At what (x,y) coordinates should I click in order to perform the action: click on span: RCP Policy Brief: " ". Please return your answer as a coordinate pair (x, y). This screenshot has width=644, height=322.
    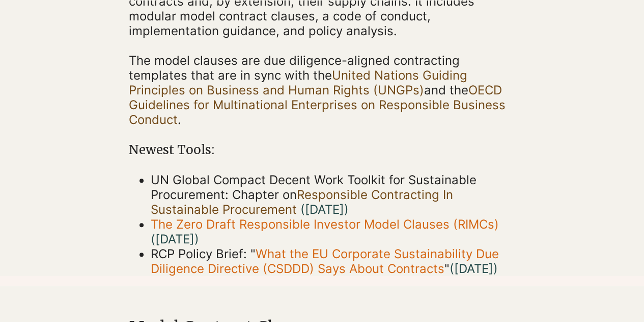
    Looking at the image, I should click on (325, 261).